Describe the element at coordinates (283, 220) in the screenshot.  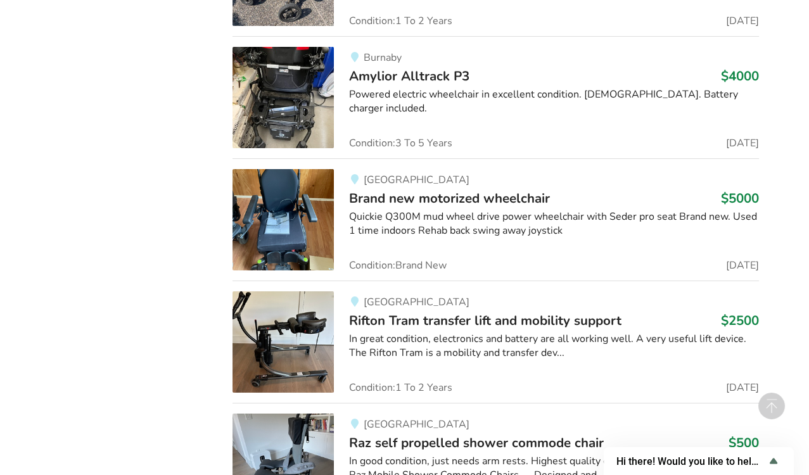
I see `img: mobility-brand new motorized wheelchair` at that location.